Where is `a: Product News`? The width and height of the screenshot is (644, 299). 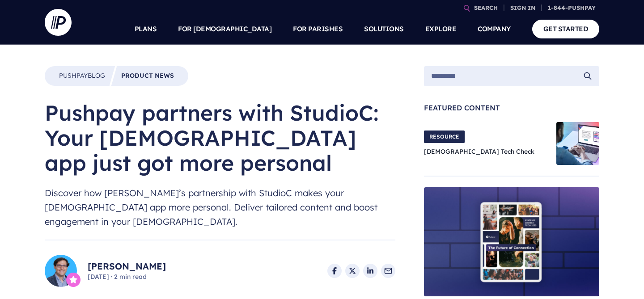 a: Product News is located at coordinates (147, 76).